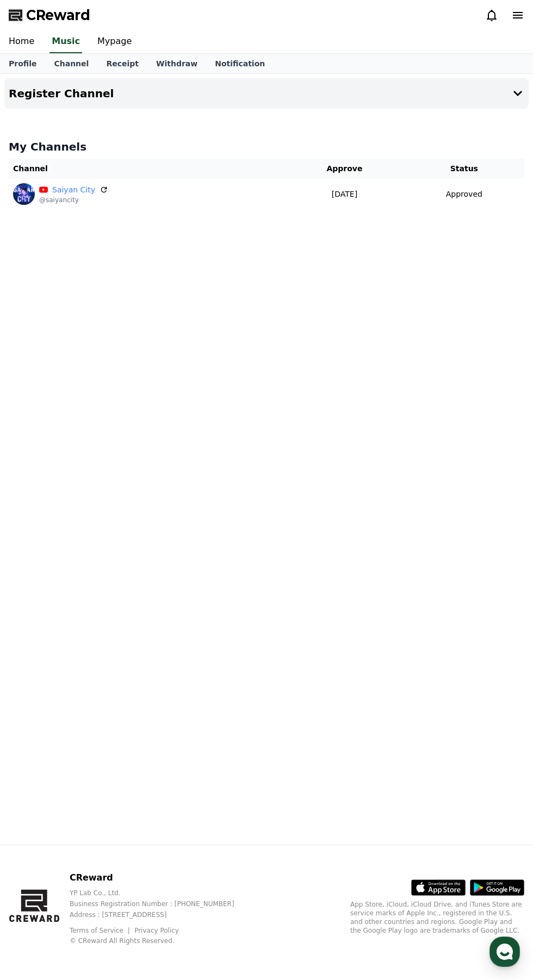 The height and width of the screenshot is (980, 533). What do you see at coordinates (106, 358) in the screenshot?
I see `a: Messages` at bounding box center [106, 358].